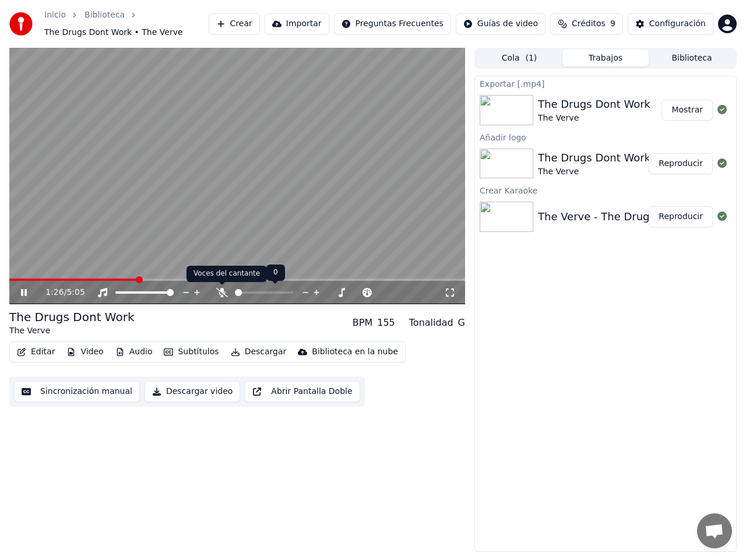  I want to click on button: Descargar video, so click(192, 392).